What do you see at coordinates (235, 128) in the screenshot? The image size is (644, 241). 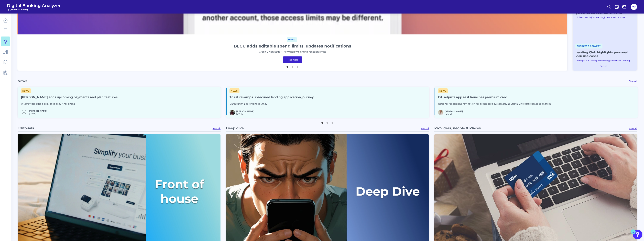 I see `p: Deep dive` at bounding box center [235, 128].